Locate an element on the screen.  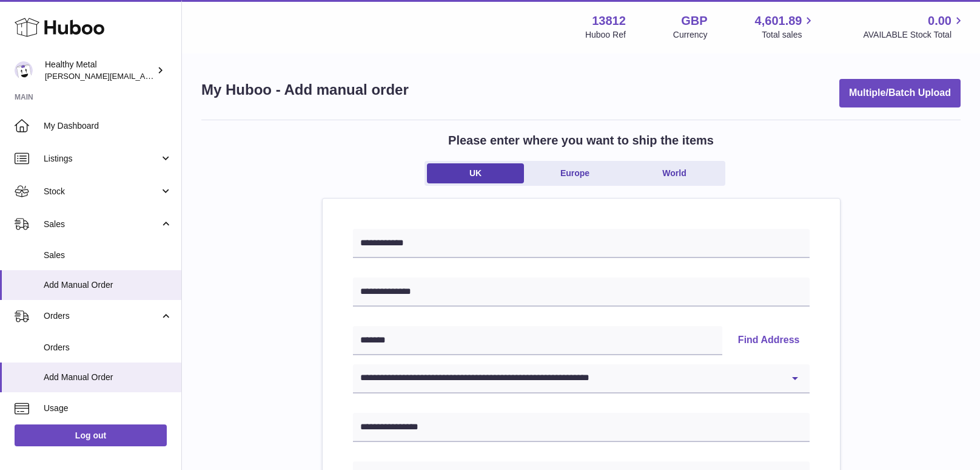
a: Log out is located at coordinates (90, 435).